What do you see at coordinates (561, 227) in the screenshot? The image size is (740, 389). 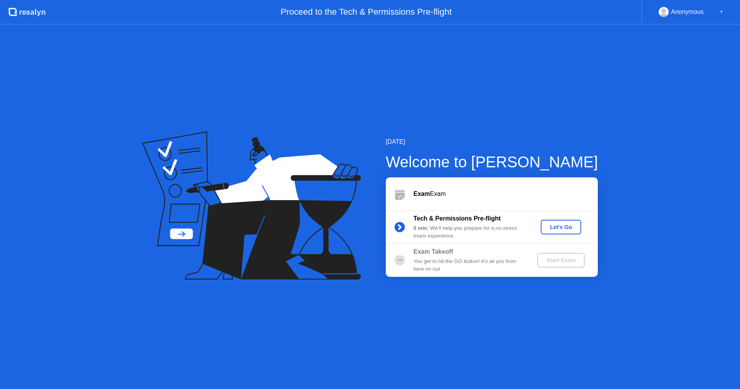 I see `div: Let's Go` at bounding box center [561, 227].